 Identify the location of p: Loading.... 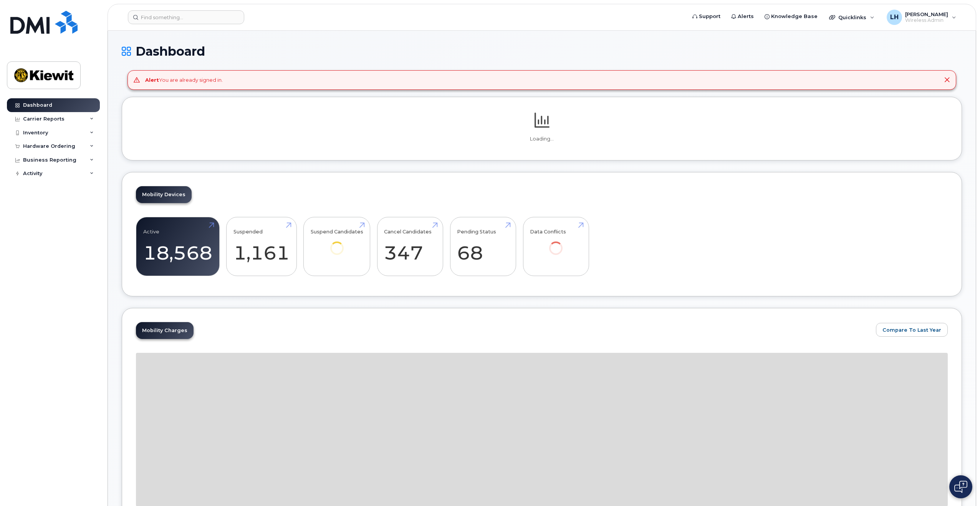
(542, 139).